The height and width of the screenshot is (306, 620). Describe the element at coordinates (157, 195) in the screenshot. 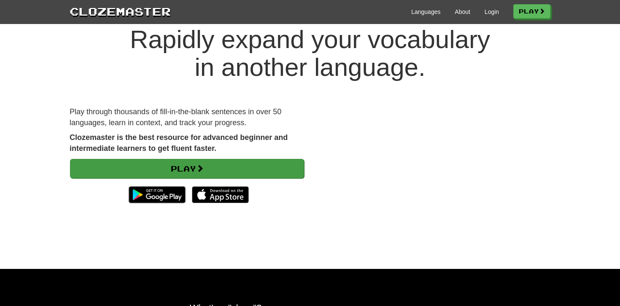

I see `img: Get it on Google Play` at that location.